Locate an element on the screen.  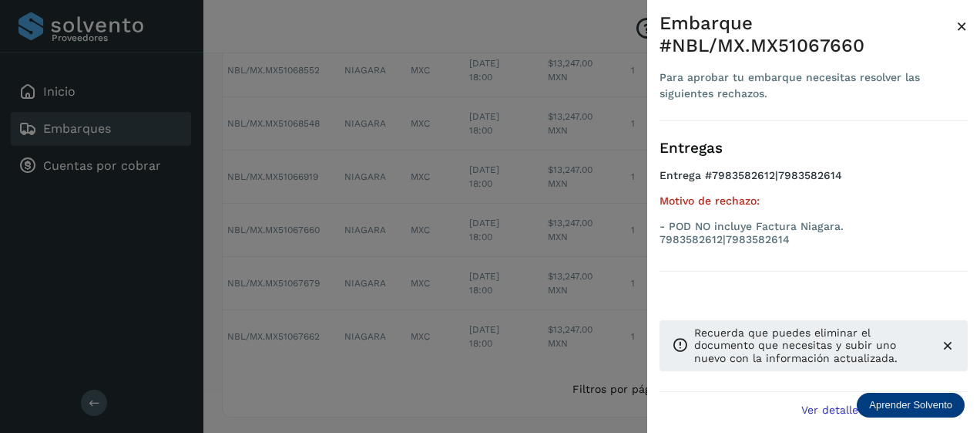
h5: Motivo de rechazo: is located at coordinates (813, 200).